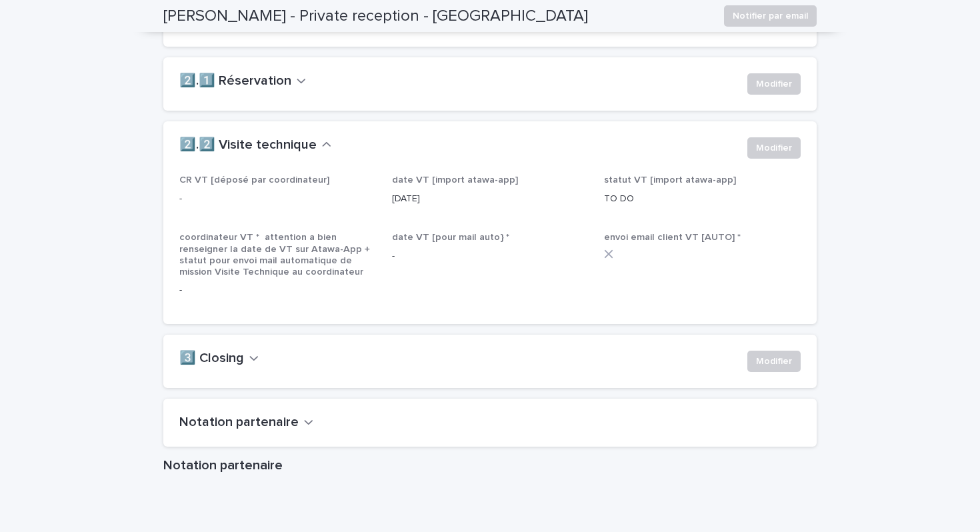 Image resolution: width=980 pixels, height=532 pixels. Describe the element at coordinates (703, 198) in the screenshot. I see `p: TO DO` at that location.